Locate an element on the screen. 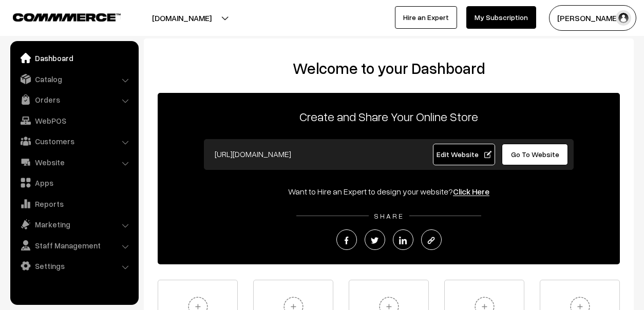 The height and width of the screenshot is (310, 644). img: user is located at coordinates (623, 18).